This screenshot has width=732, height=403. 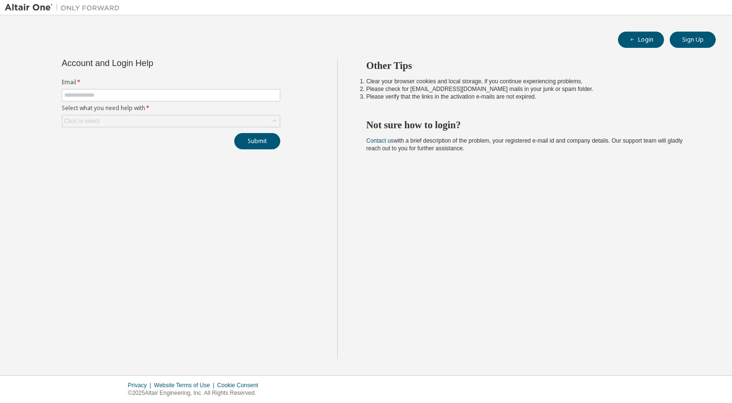 I want to click on h2: Not sure how to login?, so click(x=532, y=125).